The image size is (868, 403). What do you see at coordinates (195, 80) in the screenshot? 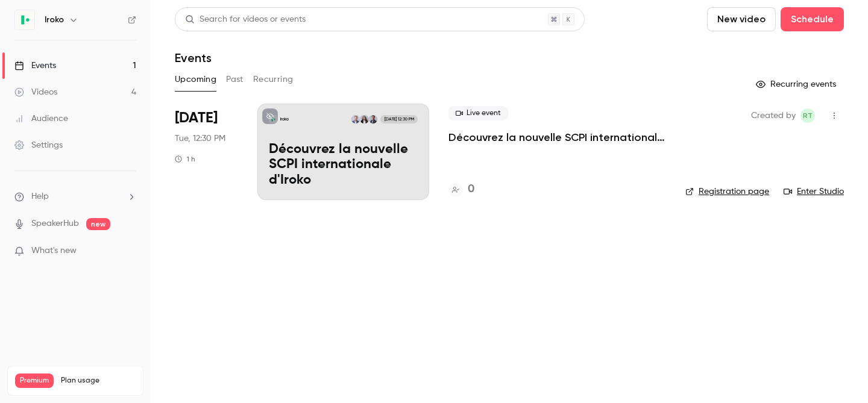
I see `button: Upcoming` at bounding box center [195, 80].